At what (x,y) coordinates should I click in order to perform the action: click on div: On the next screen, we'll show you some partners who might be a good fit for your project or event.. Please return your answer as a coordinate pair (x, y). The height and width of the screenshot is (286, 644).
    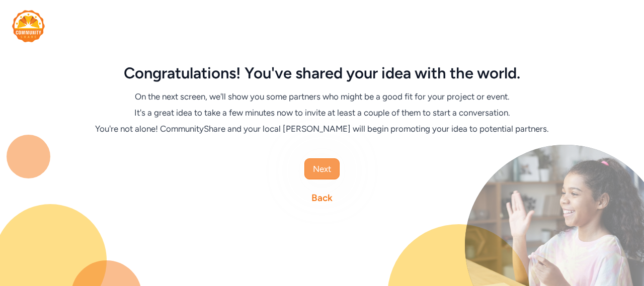
    Looking at the image, I should click on (322, 97).